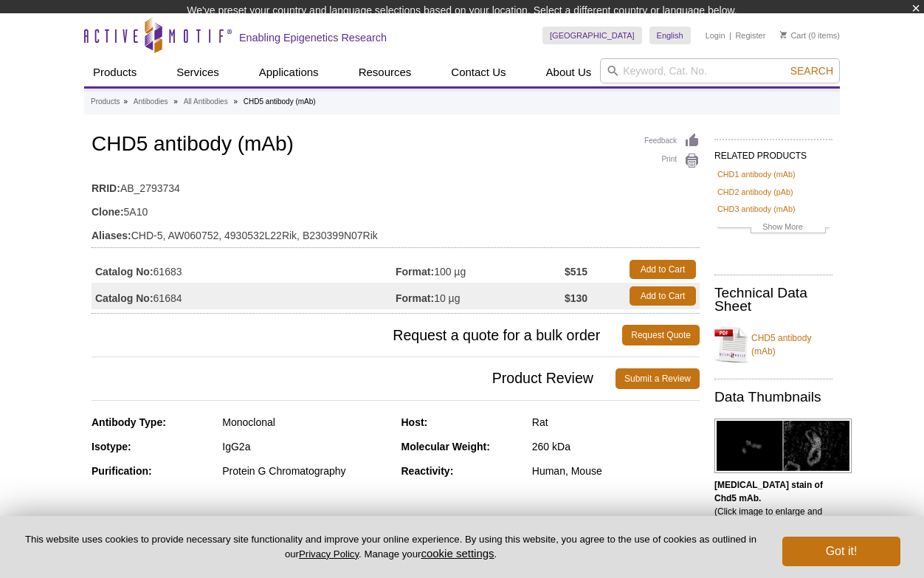 This screenshot has width=924, height=578. Describe the element at coordinates (616, 423) in the screenshot. I see `div: Rat` at that location.